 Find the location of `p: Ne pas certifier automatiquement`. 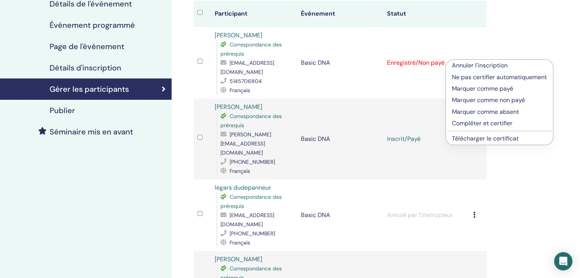

p: Ne pas certifier automatiquement is located at coordinates (499, 77).